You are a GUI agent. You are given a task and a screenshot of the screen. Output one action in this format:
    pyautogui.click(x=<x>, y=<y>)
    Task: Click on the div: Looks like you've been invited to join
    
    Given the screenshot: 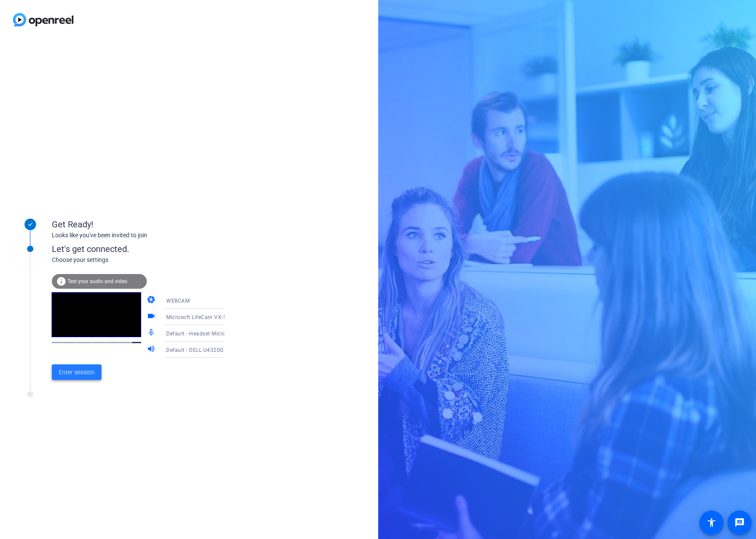 What is the action you would take?
    pyautogui.click(x=138, y=235)
    